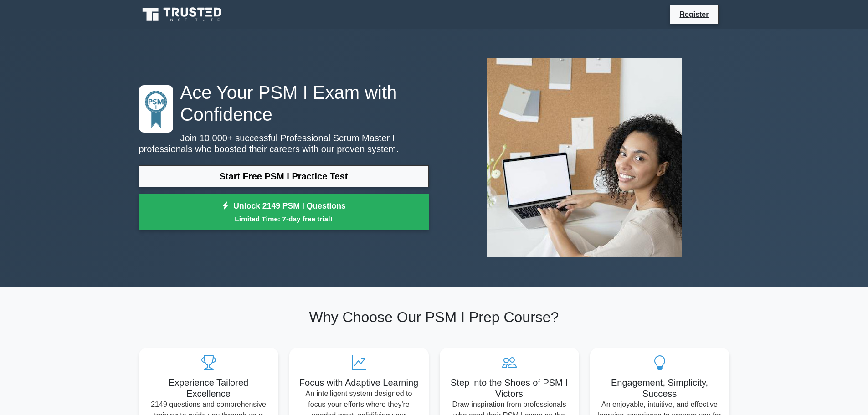 Image resolution: width=868 pixels, height=415 pixels. I want to click on a: Start Free PSM I Practice Test, so click(284, 176).